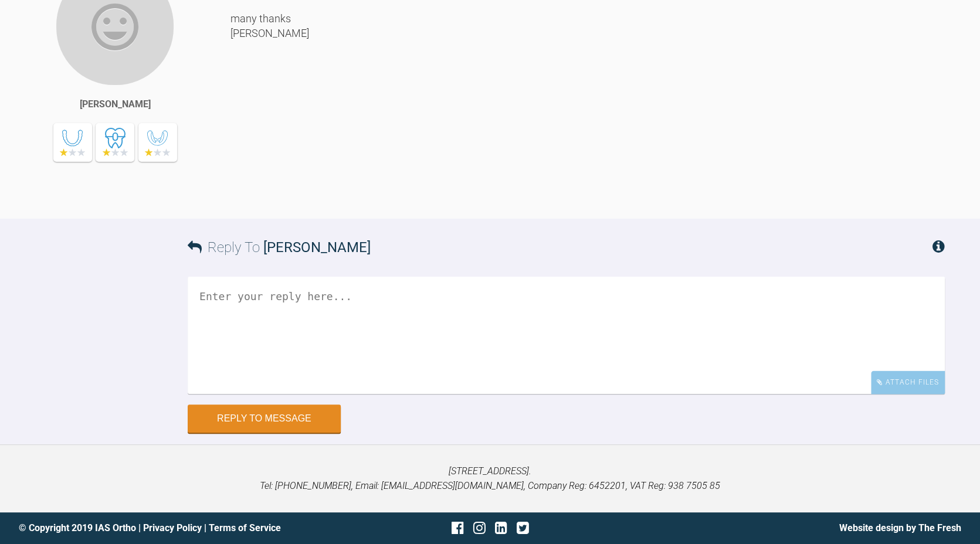 Image resolution: width=980 pixels, height=544 pixels. I want to click on div: Attach Files, so click(908, 381).